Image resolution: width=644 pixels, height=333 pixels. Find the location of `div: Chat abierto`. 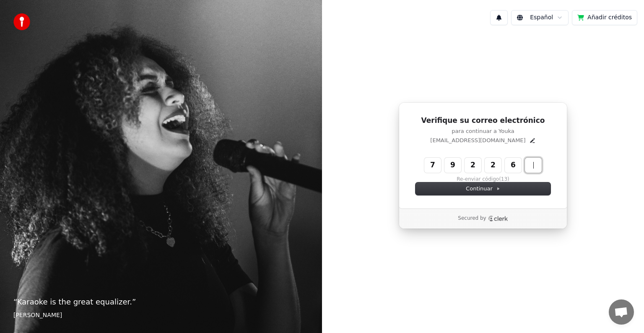

div: Chat abierto is located at coordinates (621, 312).